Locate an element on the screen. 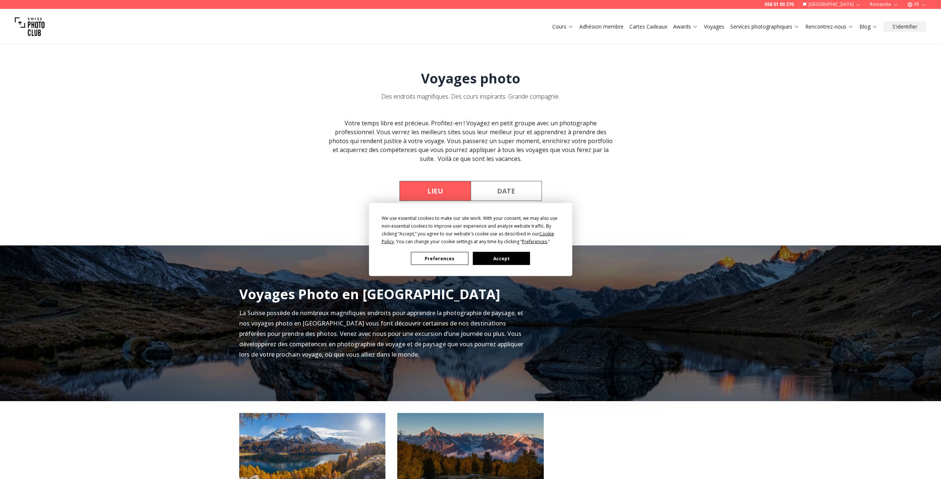 The height and width of the screenshot is (479, 941). div: We use essential cookies to make our site work. With your consent, we may also use non-essential ... is located at coordinates (471, 230).